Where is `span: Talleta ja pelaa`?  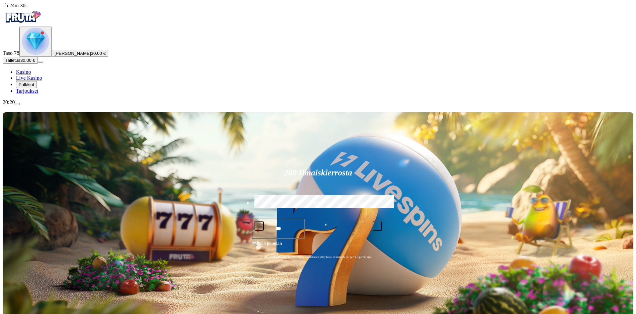
span: Talleta ja pelaa is located at coordinates (268, 246).